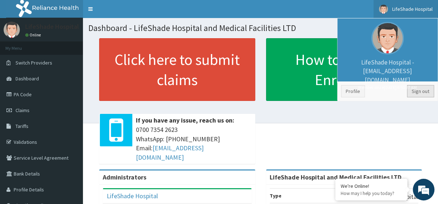  I want to click on p: LifeShade Hospital, so click(52, 27).